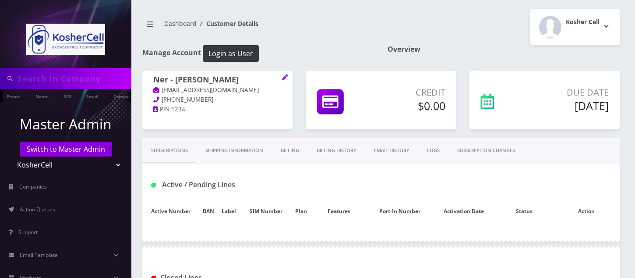 The image size is (635, 278). Describe the element at coordinates (464, 211) in the screenshot. I see `th: Activation Date` at that location.